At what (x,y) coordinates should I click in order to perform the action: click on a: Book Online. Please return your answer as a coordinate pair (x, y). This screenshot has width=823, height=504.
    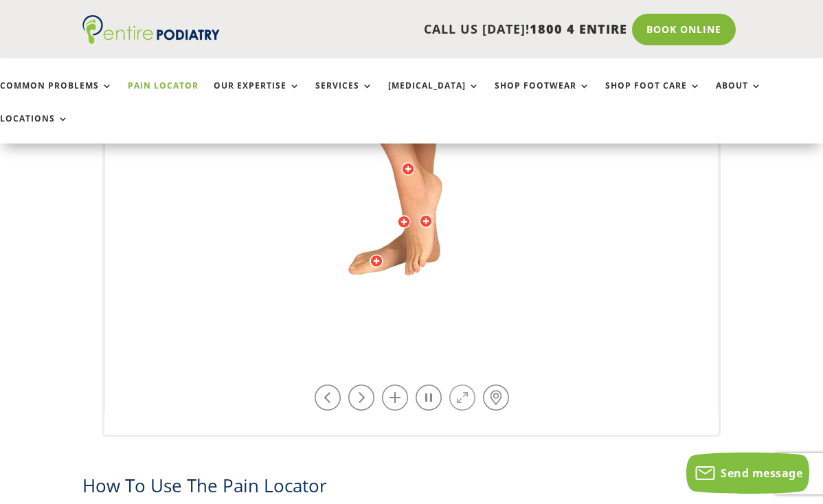
    Looking at the image, I should click on (683, 29).